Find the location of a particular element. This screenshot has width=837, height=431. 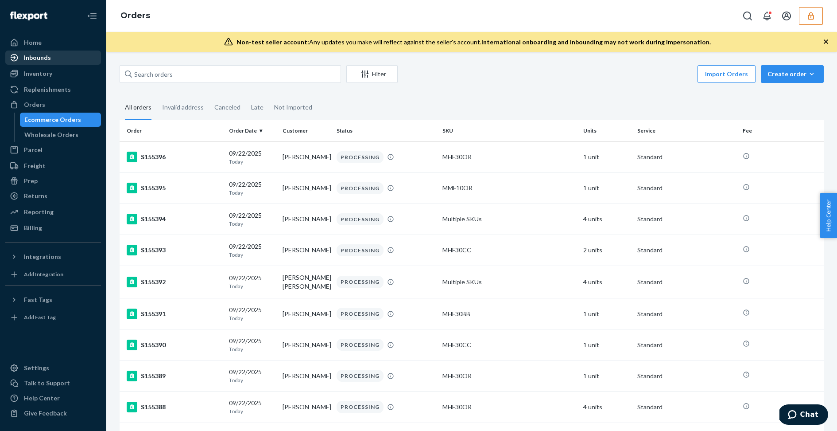

a: Prep is located at coordinates (53, 181).